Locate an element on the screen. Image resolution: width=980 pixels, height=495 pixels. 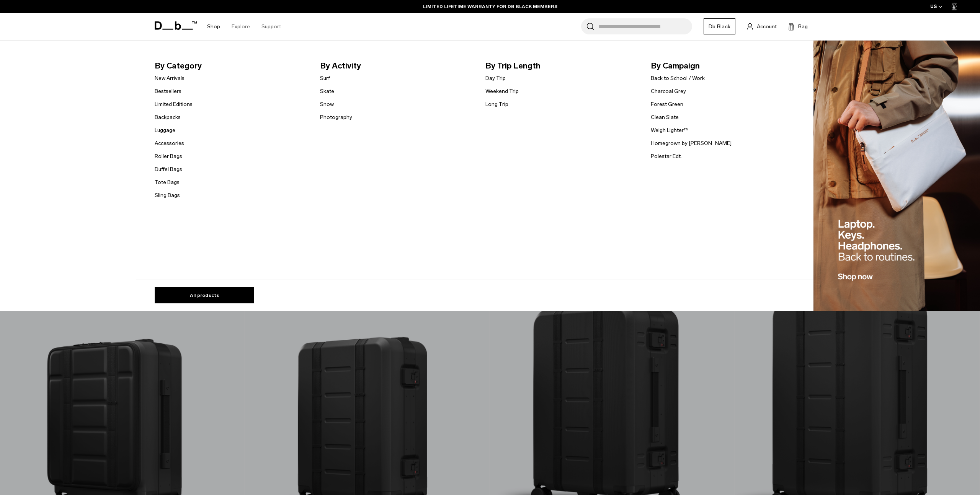
a: Skate is located at coordinates (327, 91).